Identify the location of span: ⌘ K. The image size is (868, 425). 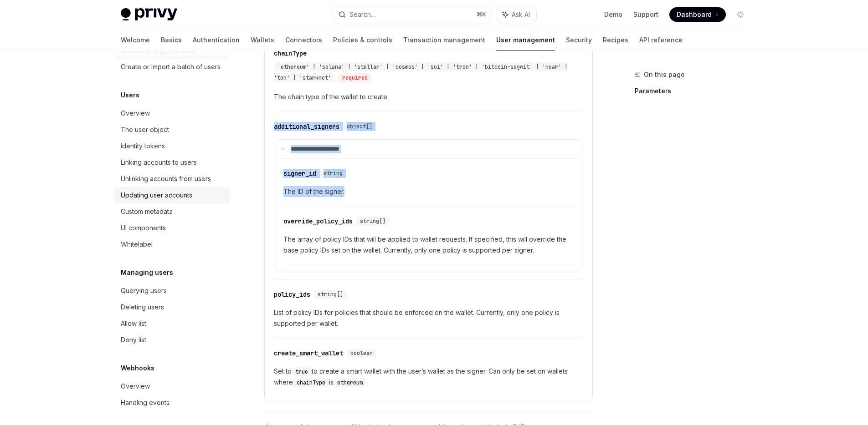
(481, 14).